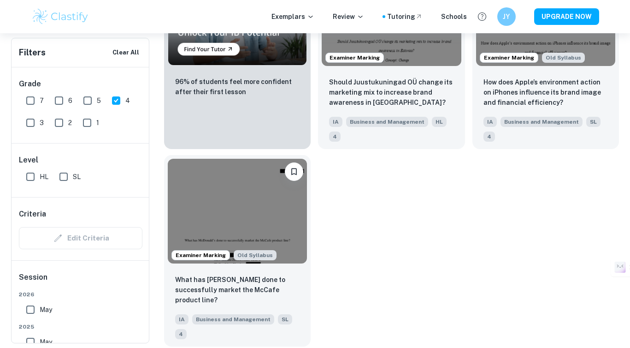  I want to click on button: UPGRADE NOW, so click(567, 17).